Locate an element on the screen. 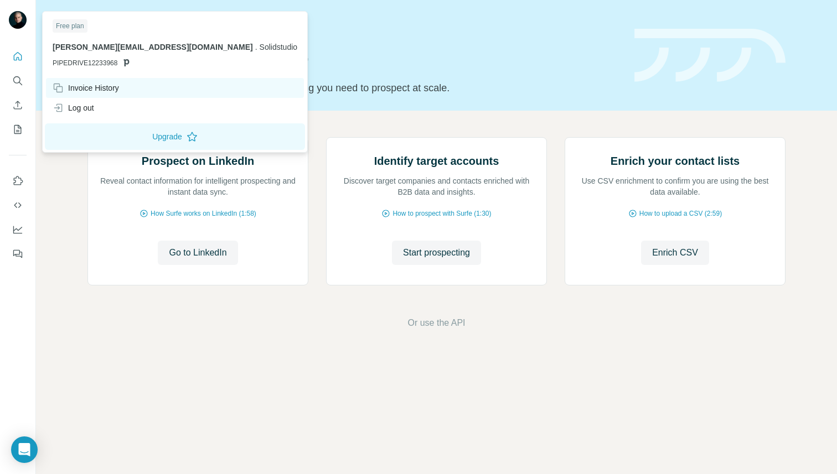 The height and width of the screenshot is (474, 837). span: Start prospecting is located at coordinates (436, 253).